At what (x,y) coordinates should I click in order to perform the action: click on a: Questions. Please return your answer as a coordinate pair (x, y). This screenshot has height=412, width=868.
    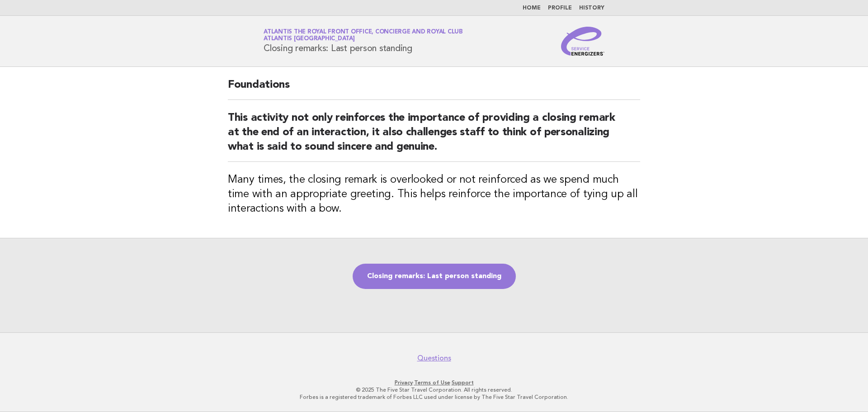
    Looking at the image, I should click on (434, 358).